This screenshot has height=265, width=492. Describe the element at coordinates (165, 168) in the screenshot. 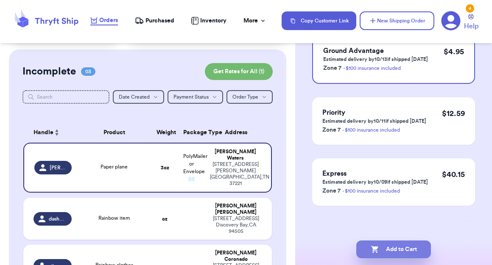

I see `strong: 3 oz` at that location.